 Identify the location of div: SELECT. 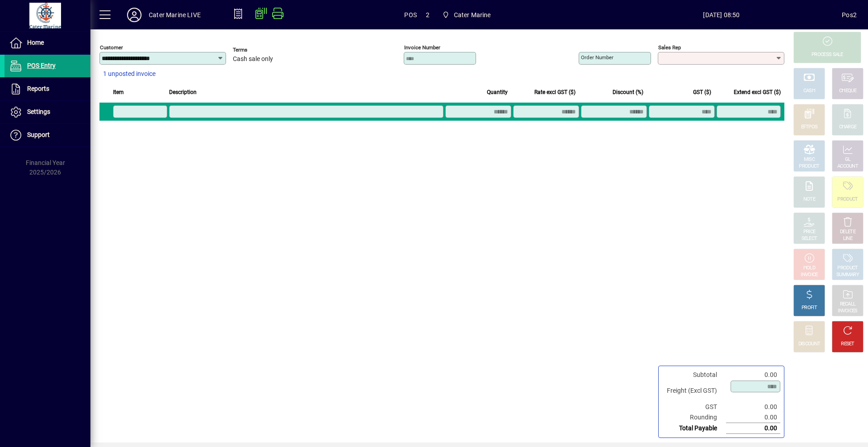
(809, 239).